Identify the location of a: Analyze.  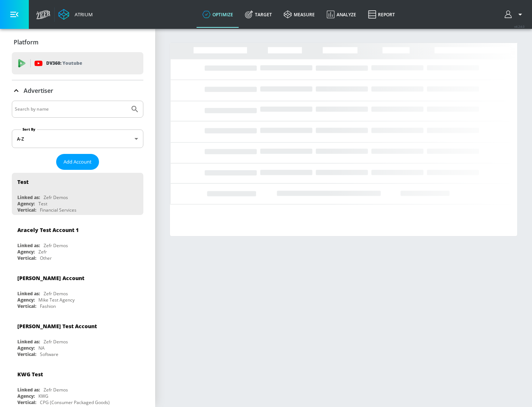
(341, 15).